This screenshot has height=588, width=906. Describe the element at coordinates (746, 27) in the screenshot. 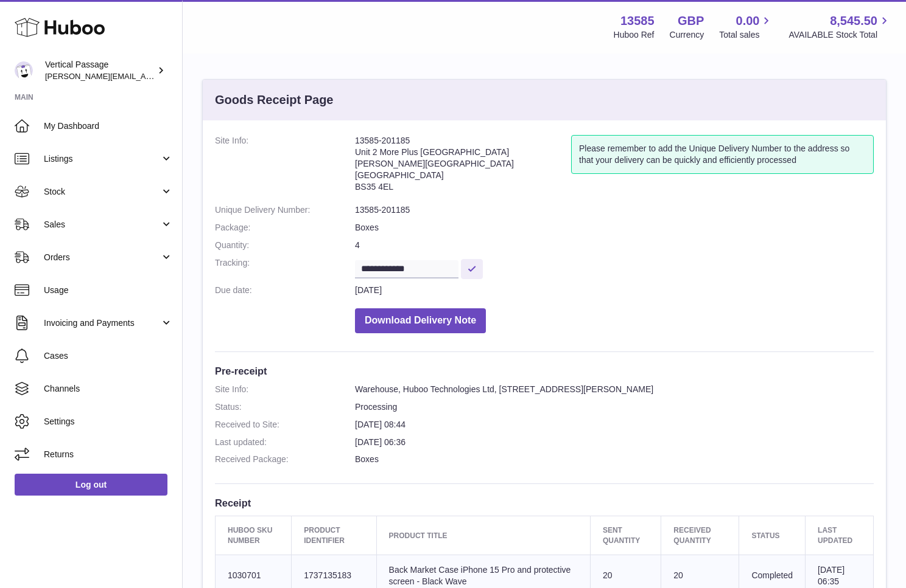

I see `a: 0.00 Total sales` at that location.